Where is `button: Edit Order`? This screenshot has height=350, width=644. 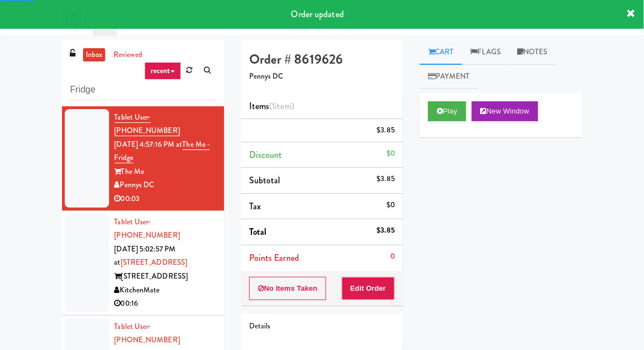
button: Edit Order is located at coordinates (368, 288).